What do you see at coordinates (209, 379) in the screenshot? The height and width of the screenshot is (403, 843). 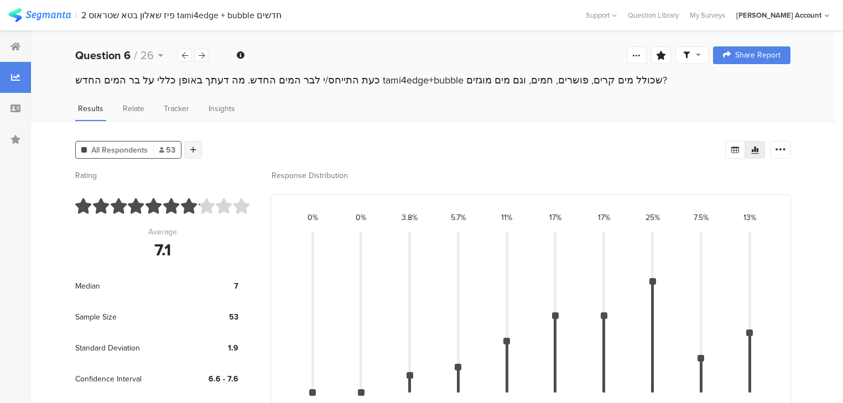 I see `div: 6.6 - 7.6` at bounding box center [209, 379].